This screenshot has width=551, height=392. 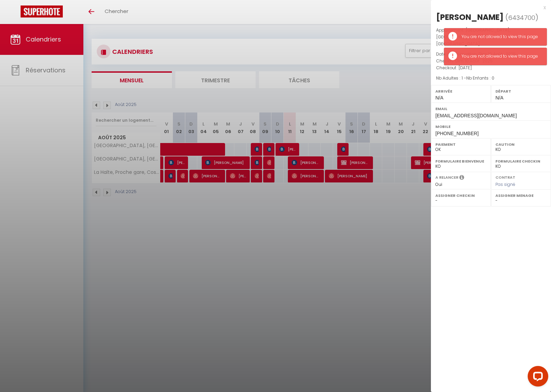 What do you see at coordinates (462, 178) in the screenshot?
I see `i: Sélectionner OUI si vous souhaiter envoyer les séquences de messages post-checkout` at bounding box center [462, 178].